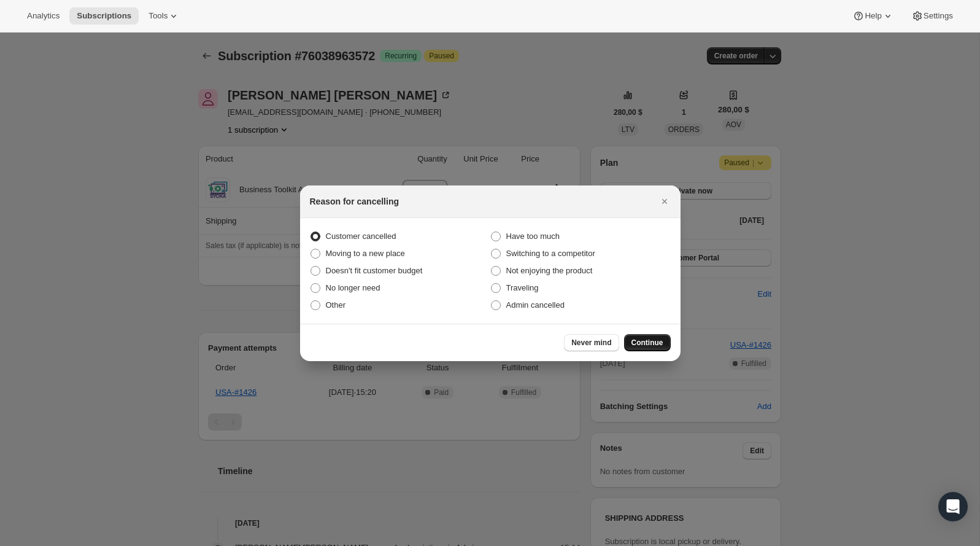 The image size is (980, 546). What do you see at coordinates (375, 270) in the screenshot?
I see `span: Doesn't fit customer budget` at bounding box center [375, 270].